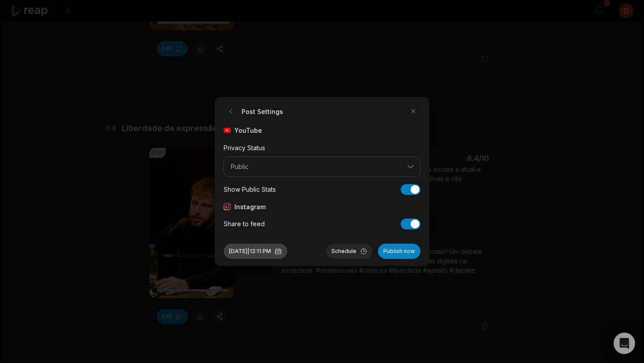  What do you see at coordinates (399, 251) in the screenshot?
I see `button: Publish now` at bounding box center [399, 251].